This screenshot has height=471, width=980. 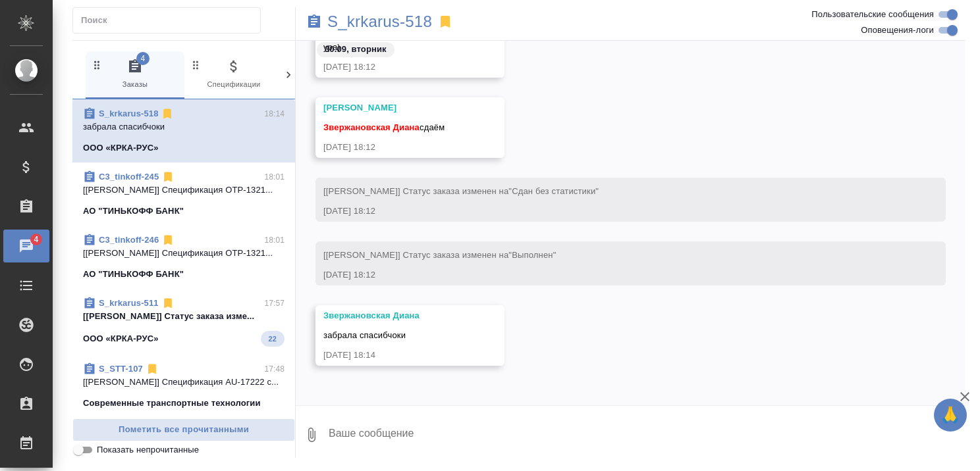 I want to click on a: C3_tinkoff-246, so click(x=128, y=240).